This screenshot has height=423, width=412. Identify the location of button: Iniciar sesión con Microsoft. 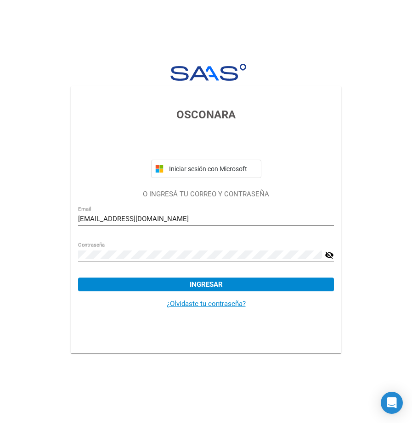
(206, 169).